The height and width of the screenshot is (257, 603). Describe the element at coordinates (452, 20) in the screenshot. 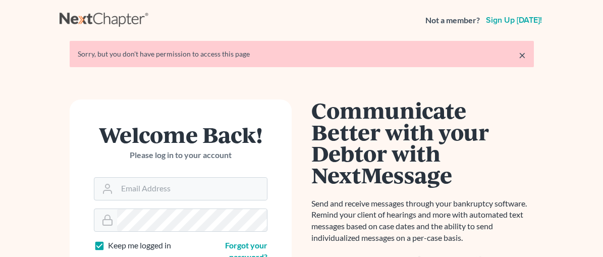

I see `strong: Not a member?` at that location.